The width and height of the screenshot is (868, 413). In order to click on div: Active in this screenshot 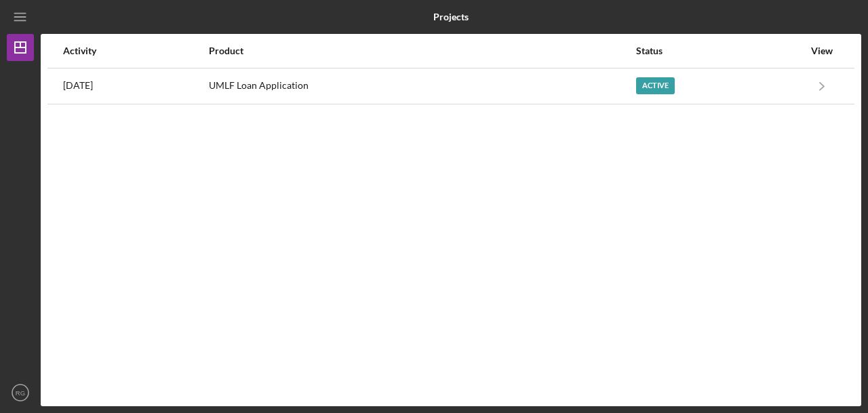, I will do `click(656, 85)`.